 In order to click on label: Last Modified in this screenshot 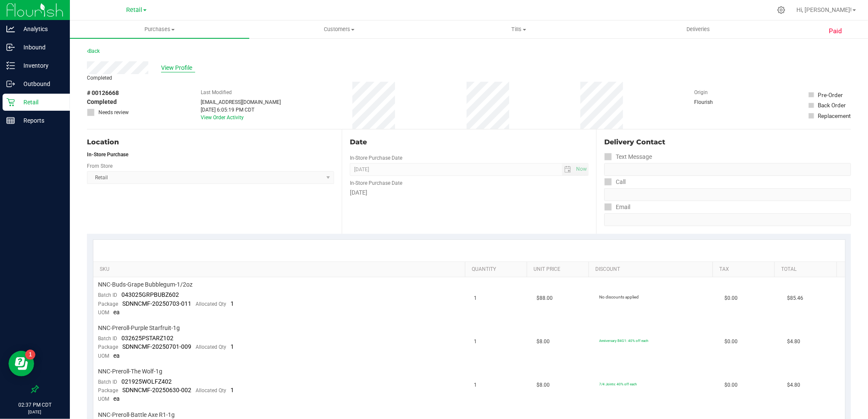, I will do `click(217, 92)`.